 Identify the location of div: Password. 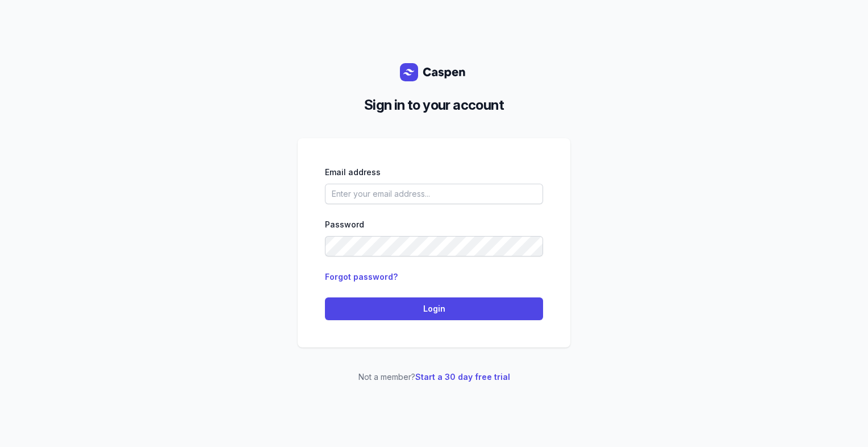
(434, 224).